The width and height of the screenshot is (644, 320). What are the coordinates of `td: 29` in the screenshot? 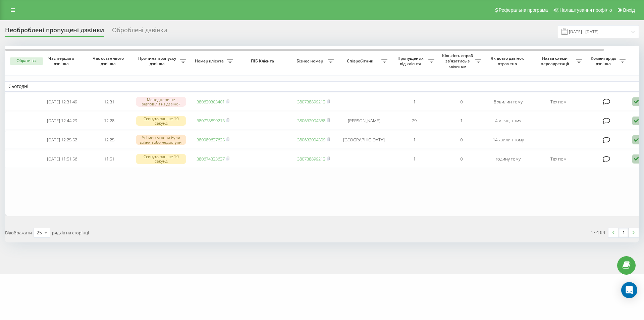 It's located at (414, 120).